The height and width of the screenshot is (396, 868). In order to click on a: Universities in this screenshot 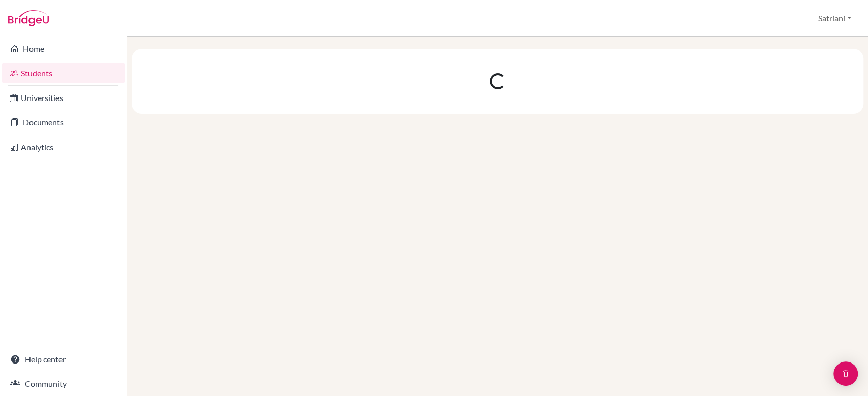, I will do `click(63, 98)`.